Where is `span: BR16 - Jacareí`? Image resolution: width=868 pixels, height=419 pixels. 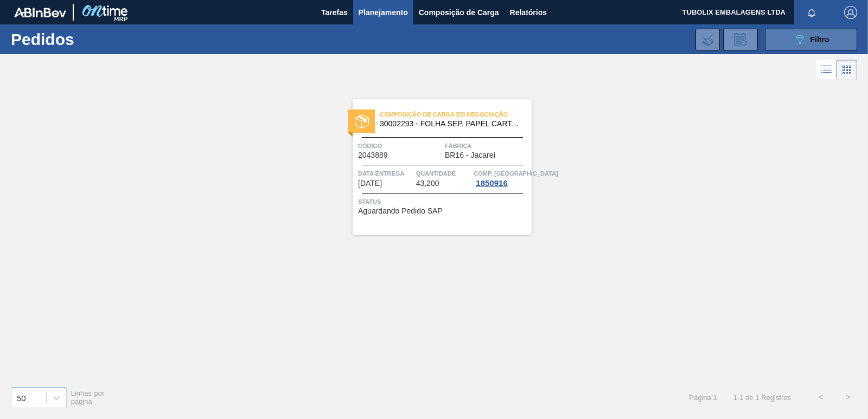 span: BR16 - Jacareí is located at coordinates (470, 155).